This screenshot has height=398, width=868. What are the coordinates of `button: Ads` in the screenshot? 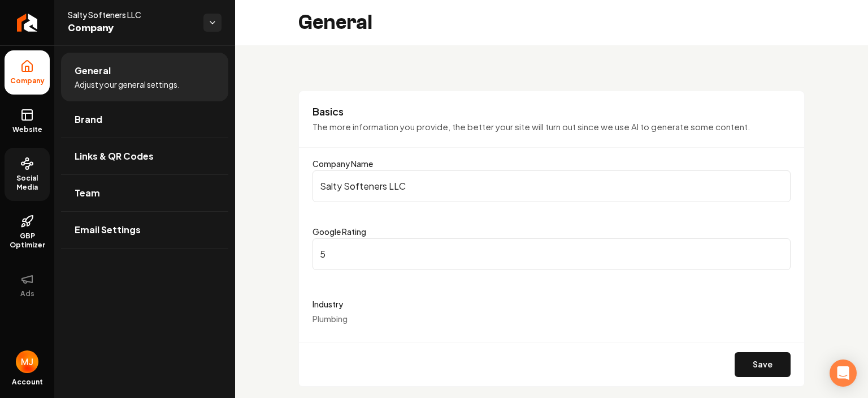 It's located at (27, 285).